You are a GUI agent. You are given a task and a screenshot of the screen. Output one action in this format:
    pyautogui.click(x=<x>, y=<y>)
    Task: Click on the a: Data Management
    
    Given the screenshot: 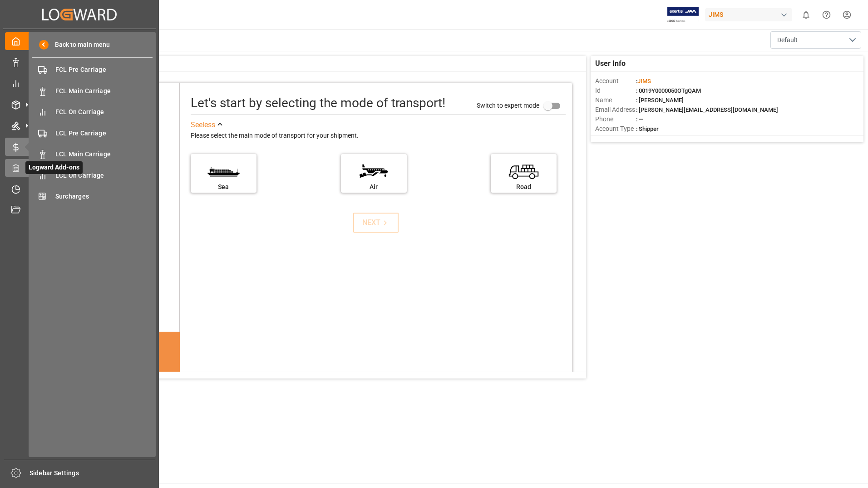 What is the action you would take?
    pyautogui.click(x=79, y=62)
    